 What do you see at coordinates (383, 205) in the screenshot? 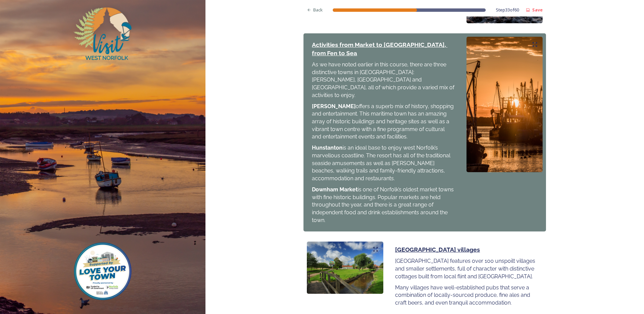
I see `span: is one of Norfolk’s oldest market towns with fine historic buildings. Popular markets are held th...` at bounding box center [383, 205].